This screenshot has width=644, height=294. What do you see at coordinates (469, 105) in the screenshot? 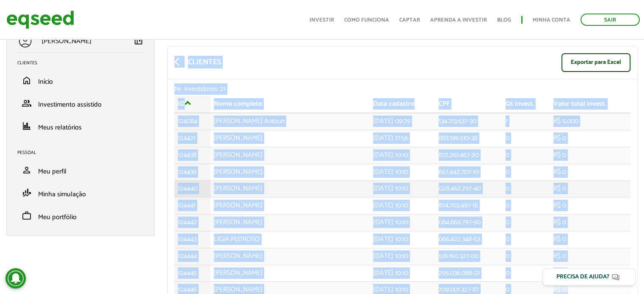
I see `th: CPF` at bounding box center [469, 105].